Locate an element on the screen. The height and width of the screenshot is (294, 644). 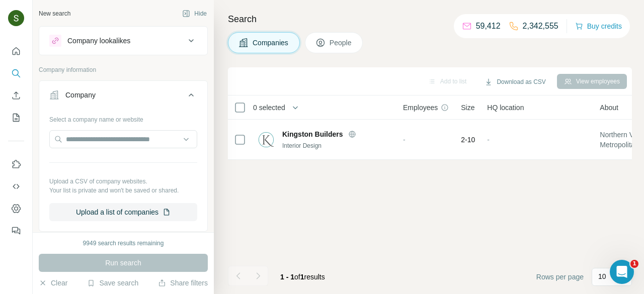
button: Save search is located at coordinates (113, 283).